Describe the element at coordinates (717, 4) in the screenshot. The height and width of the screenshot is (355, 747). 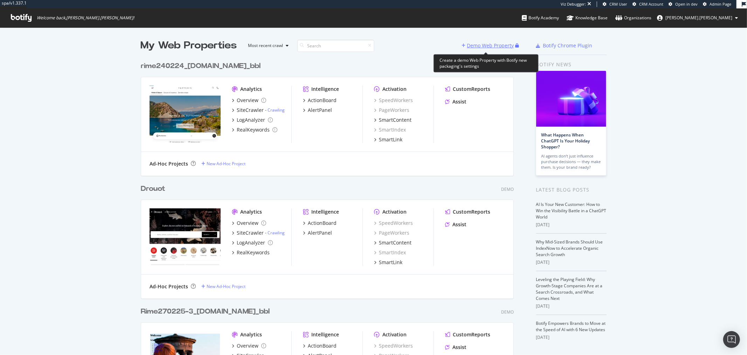
I see `a: Admin Page` at that location.